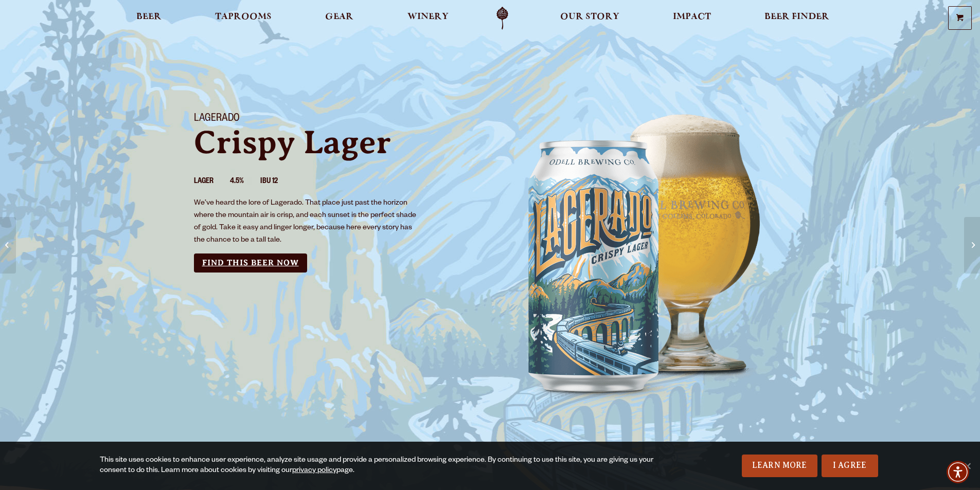 The height and width of the screenshot is (490, 980). I want to click on li: IBU 12, so click(277, 182).